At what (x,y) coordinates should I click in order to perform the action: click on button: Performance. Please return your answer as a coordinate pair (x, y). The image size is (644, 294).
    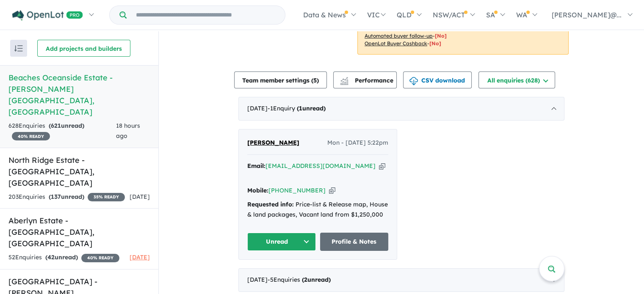
    Looking at the image, I should click on (365, 80).